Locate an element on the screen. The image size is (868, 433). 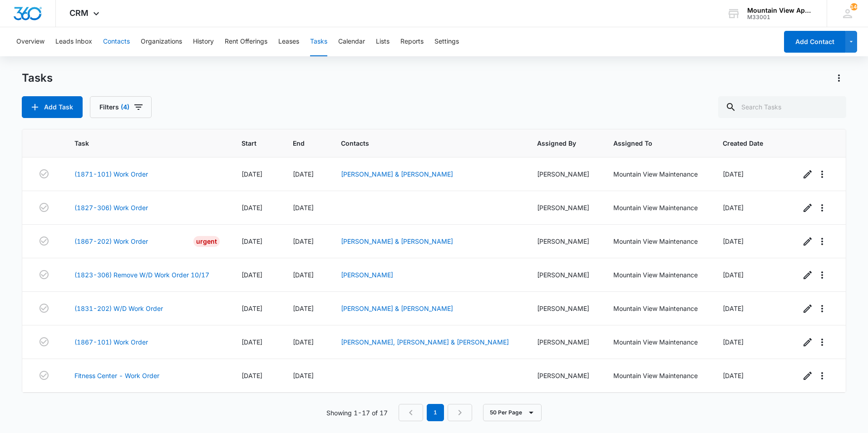
em: 1 is located at coordinates (436, 413).